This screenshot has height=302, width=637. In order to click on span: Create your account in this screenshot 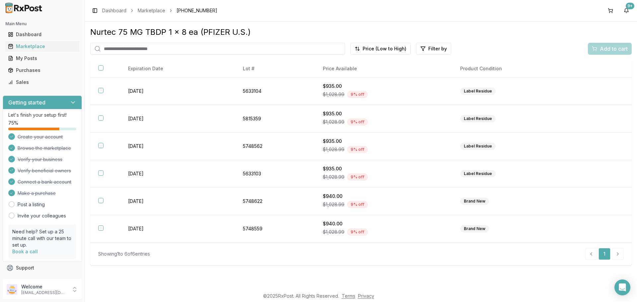, I will do `click(40, 137)`.